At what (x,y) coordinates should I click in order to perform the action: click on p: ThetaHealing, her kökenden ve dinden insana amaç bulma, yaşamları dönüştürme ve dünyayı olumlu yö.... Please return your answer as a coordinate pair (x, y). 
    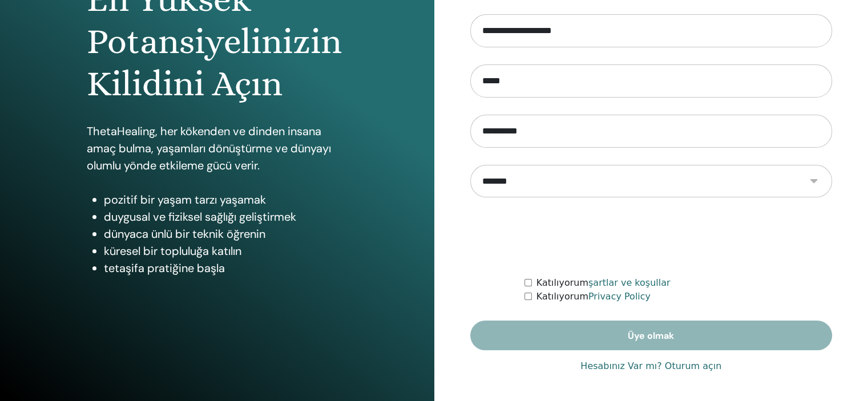
    Looking at the image, I should click on (217, 149).